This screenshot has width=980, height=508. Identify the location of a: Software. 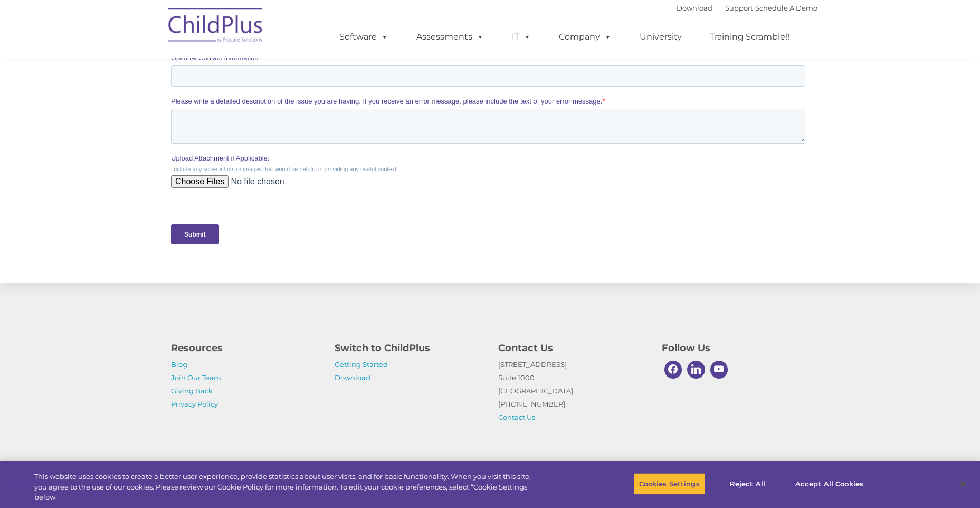
(363, 37).